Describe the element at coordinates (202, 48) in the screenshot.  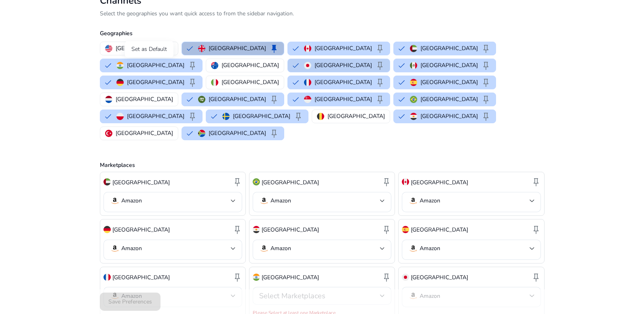
I see `img: uk.svg` at that location.